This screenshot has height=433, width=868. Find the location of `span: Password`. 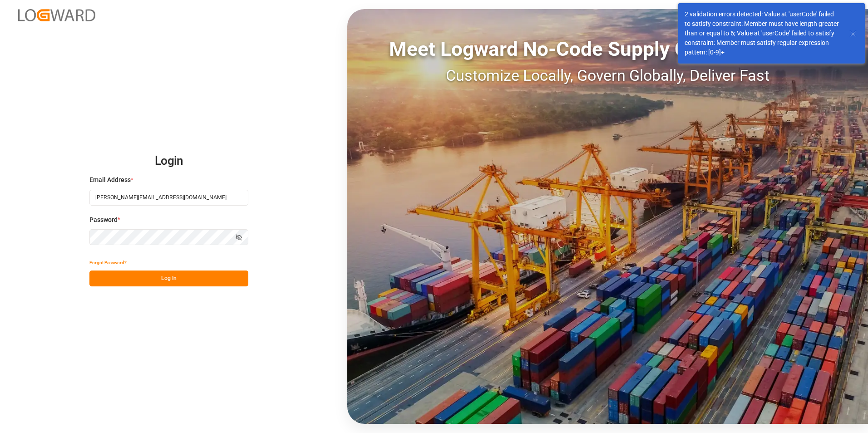

span: Password is located at coordinates (103, 220).